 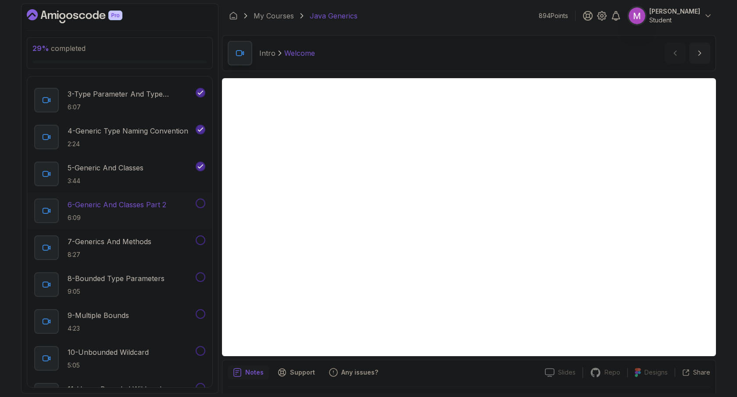 I want to click on p: 2:24, so click(x=128, y=144).